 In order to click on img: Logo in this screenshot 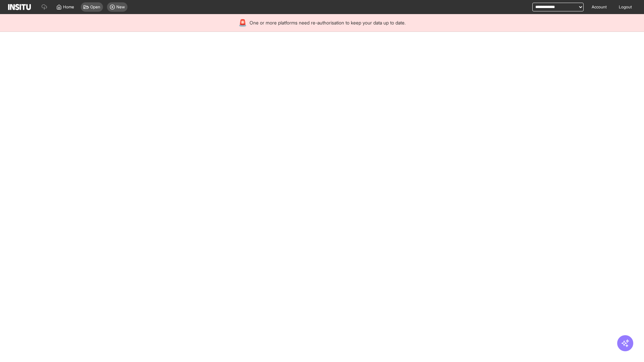, I will do `click(20, 7)`.